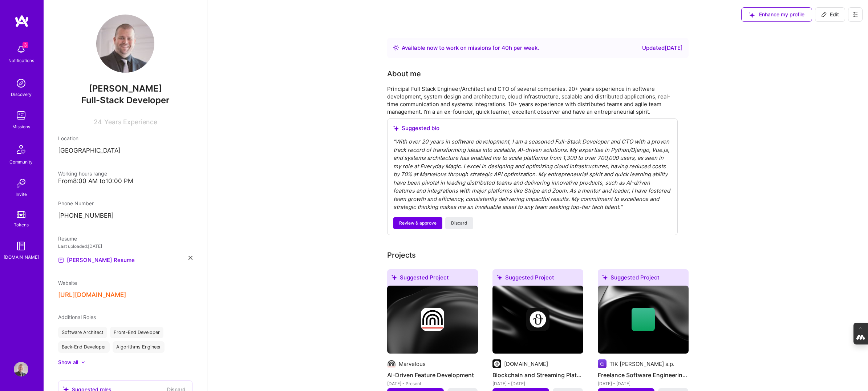 Image resolution: width=868 pixels, height=391 pixels. Describe the element at coordinates (25, 45) in the screenshot. I see `span: 3` at that location.